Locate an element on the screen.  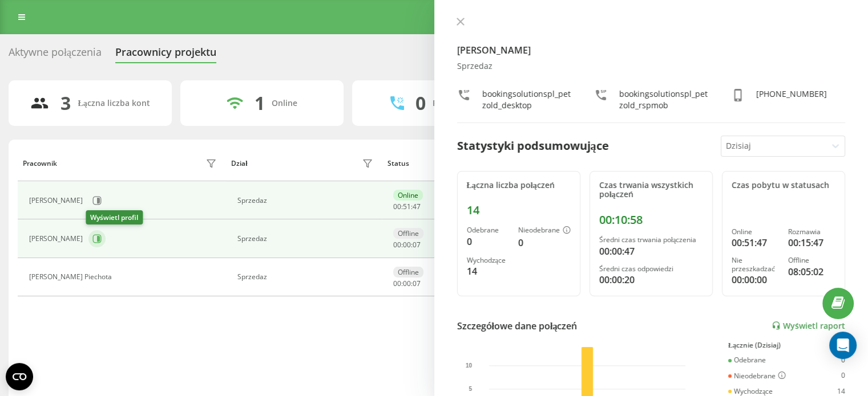
text: 10 is located at coordinates (469, 366).